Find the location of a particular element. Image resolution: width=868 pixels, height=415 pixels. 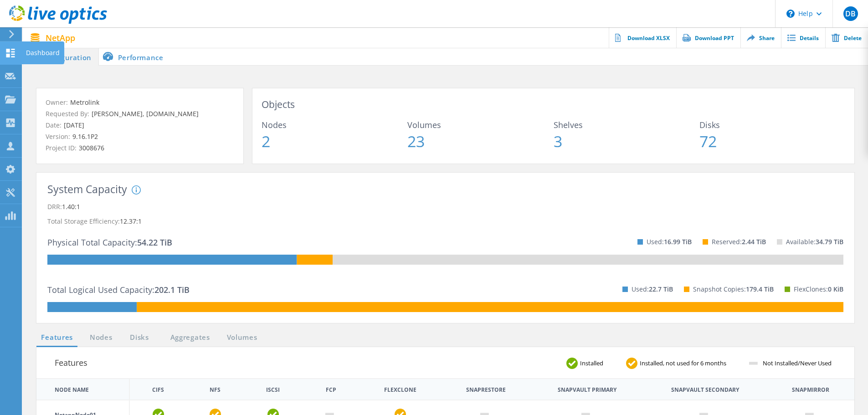

h3: Features is located at coordinates (71, 363).